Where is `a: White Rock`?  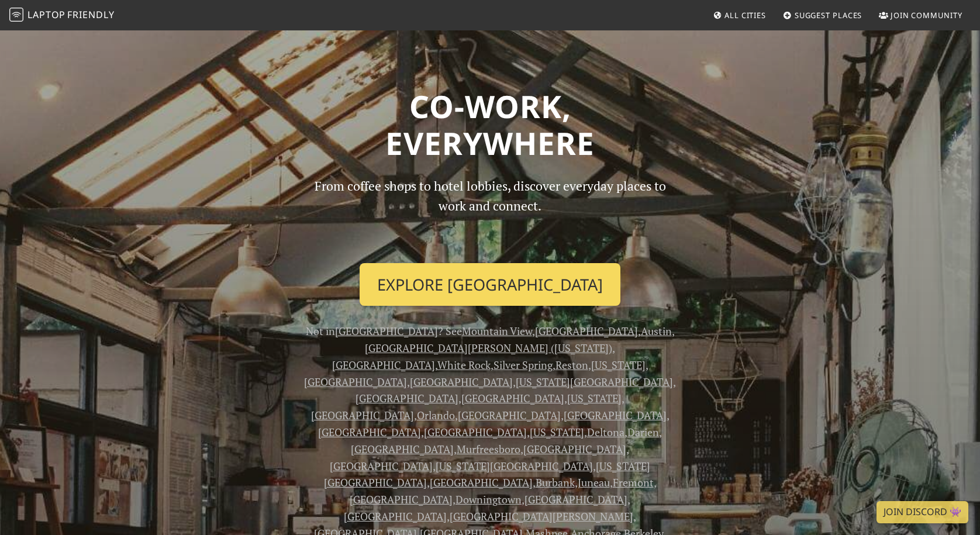 a: White Rock is located at coordinates (464, 365).